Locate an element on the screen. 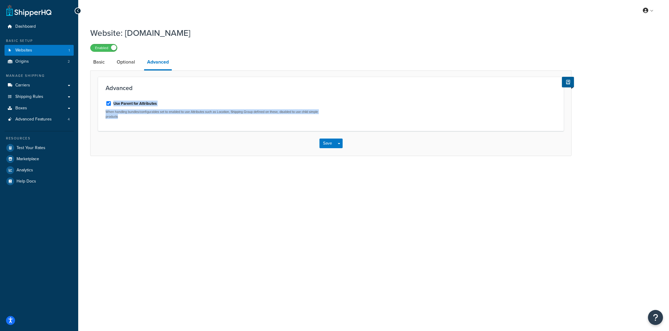 Image resolution: width=669 pixels, height=331 pixels. div: Manage Shipping is located at coordinates (39, 76).